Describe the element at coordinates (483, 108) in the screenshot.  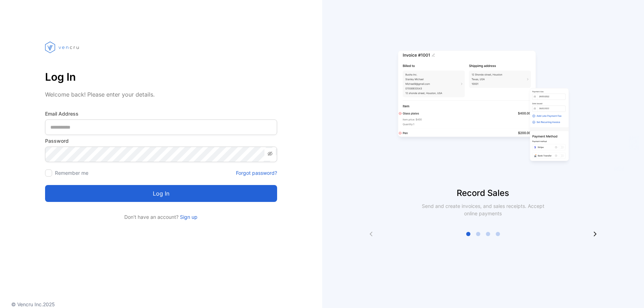
I see `img: slider image` at that location.